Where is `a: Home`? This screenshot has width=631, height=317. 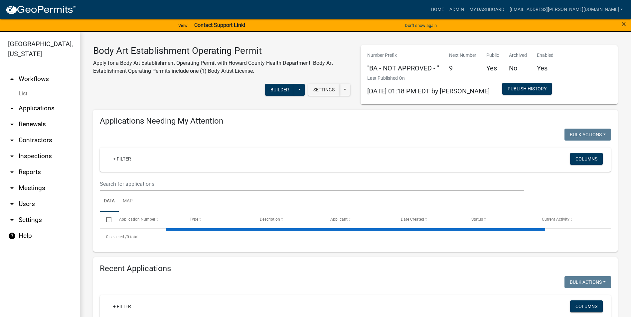
a: Home is located at coordinates (437, 10).